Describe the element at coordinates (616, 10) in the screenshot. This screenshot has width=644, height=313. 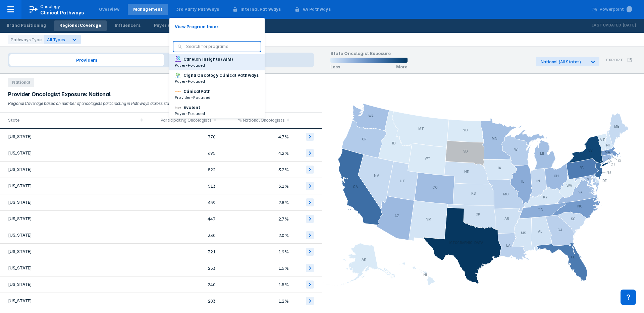
I see `div: Powerpoint` at that location.